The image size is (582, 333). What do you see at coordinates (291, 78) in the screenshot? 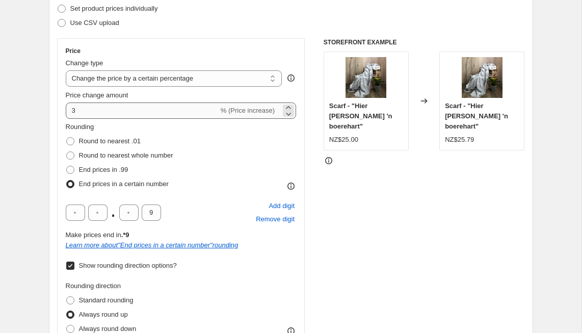
I see `div: help` at bounding box center [291, 78].